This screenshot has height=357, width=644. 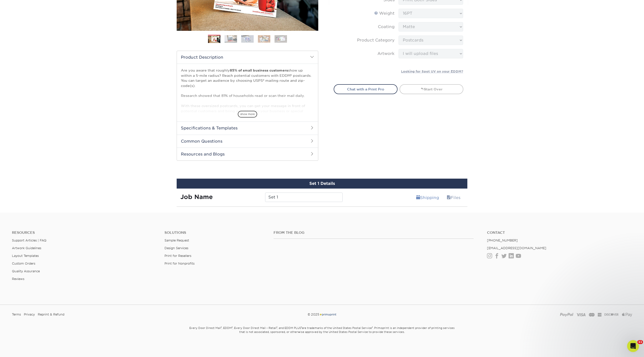 I want to click on span: shipping, so click(x=418, y=197).